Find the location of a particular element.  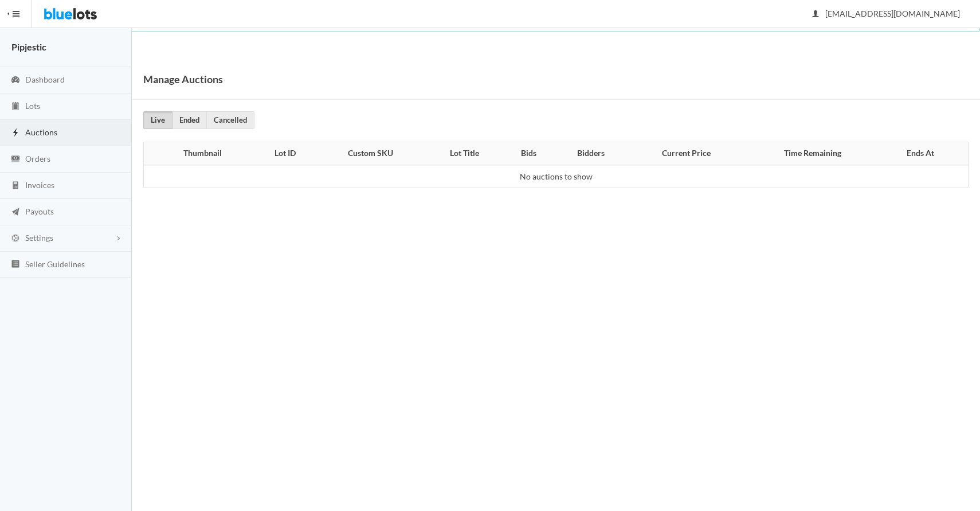

th: Ends At is located at coordinates (924, 154).